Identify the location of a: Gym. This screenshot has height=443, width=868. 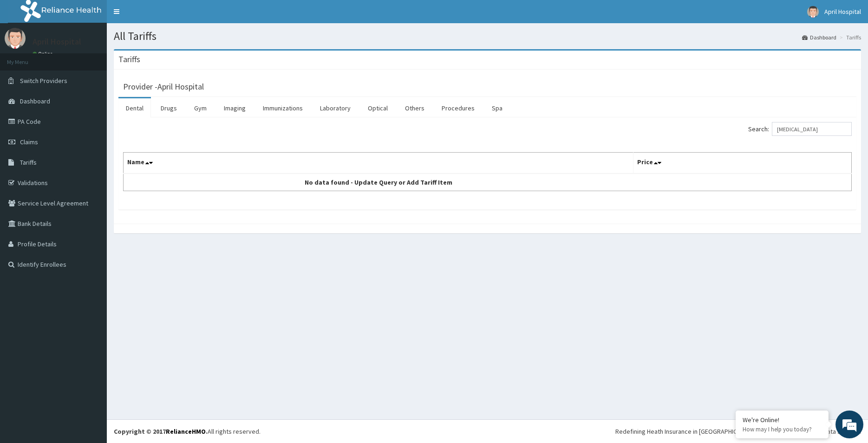
(200, 109).